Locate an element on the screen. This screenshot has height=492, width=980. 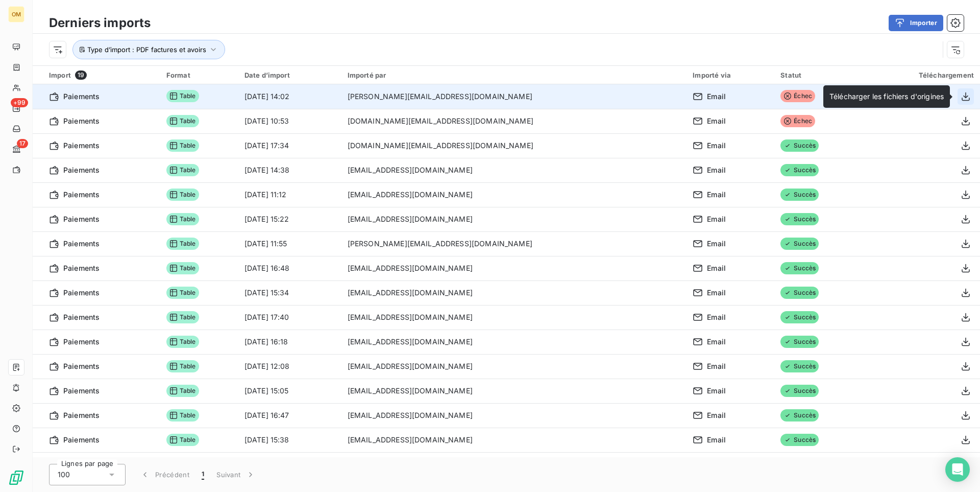
span: Télécharger les fichiers d'origines is located at coordinates (887, 96).